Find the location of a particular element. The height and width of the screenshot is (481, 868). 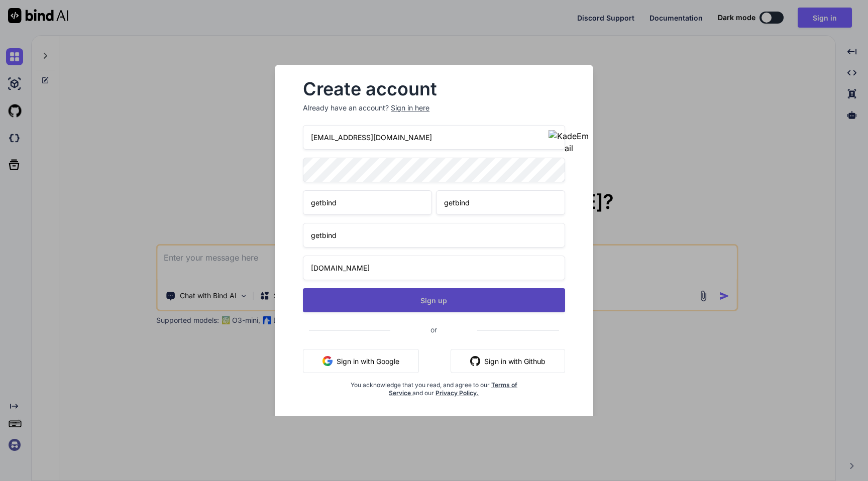

a: Terms of Service is located at coordinates (453, 389).